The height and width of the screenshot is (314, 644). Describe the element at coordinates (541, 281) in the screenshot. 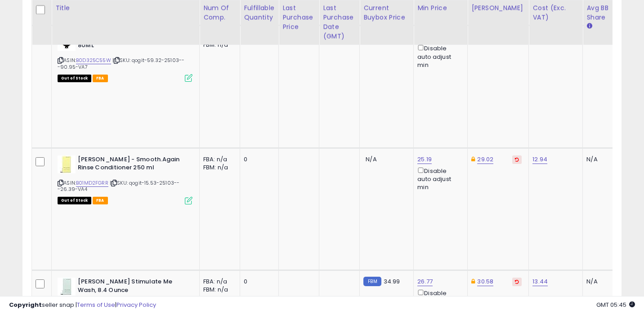

I see `a: 13.44` at that location.